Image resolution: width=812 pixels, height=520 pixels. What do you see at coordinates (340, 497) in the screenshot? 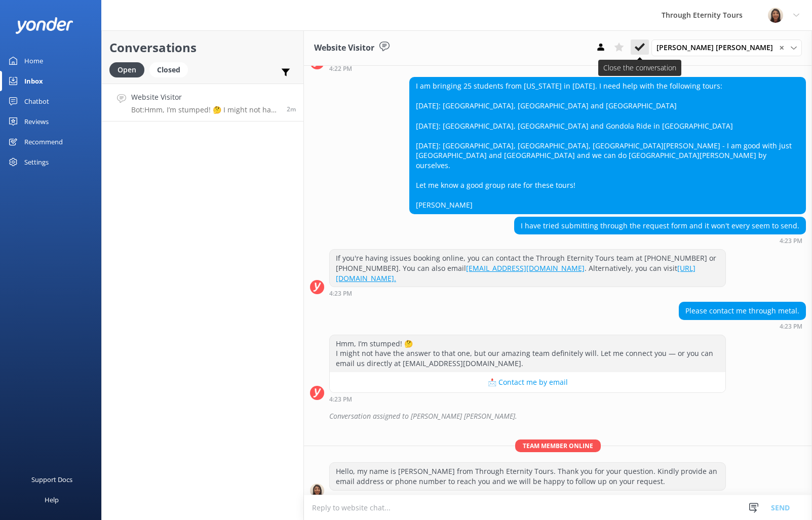
I see `strong: 4:25 PM` at bounding box center [340, 497].